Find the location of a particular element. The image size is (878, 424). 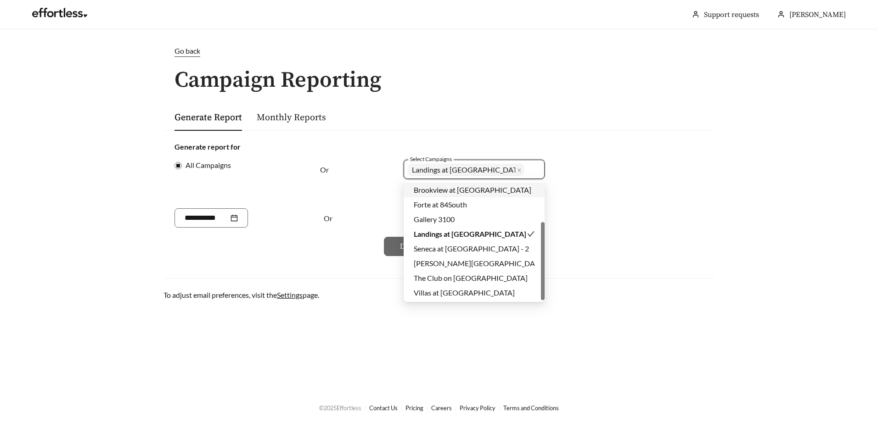

strong: Generate report for is located at coordinates (208, 147).